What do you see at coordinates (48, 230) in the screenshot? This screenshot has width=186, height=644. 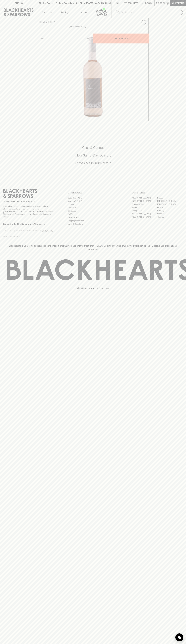 I see `p: SUBSCRIBE` at bounding box center [48, 230].